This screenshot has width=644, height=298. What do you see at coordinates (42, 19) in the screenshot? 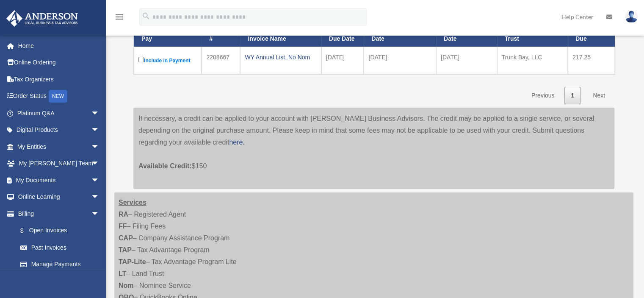
I see `img: Anderson Advisors Platinum Portal` at bounding box center [42, 19].